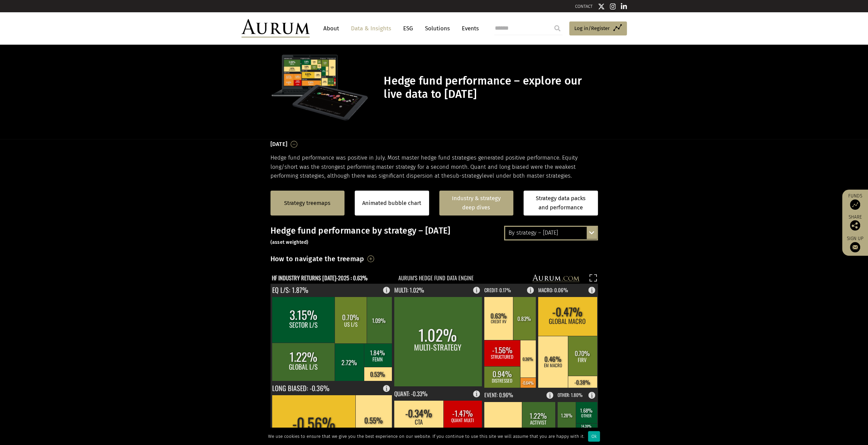  What do you see at coordinates (307, 204) in the screenshot?
I see `a: Strategy treemaps` at bounding box center [307, 204].